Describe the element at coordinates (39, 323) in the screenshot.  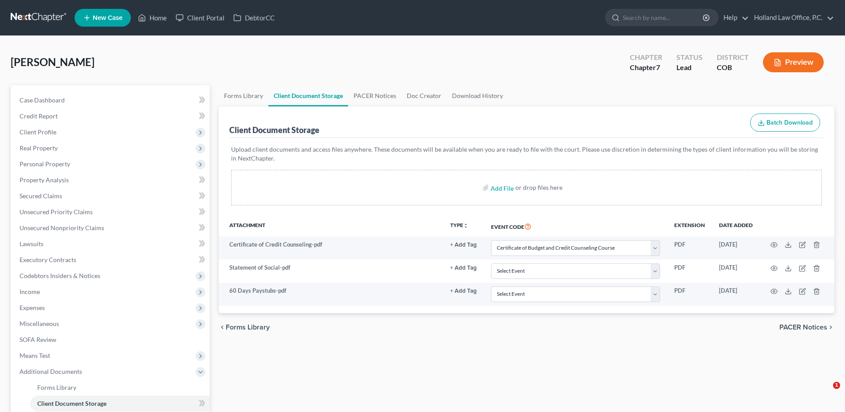
I see `span: Miscellaneous` at that location.